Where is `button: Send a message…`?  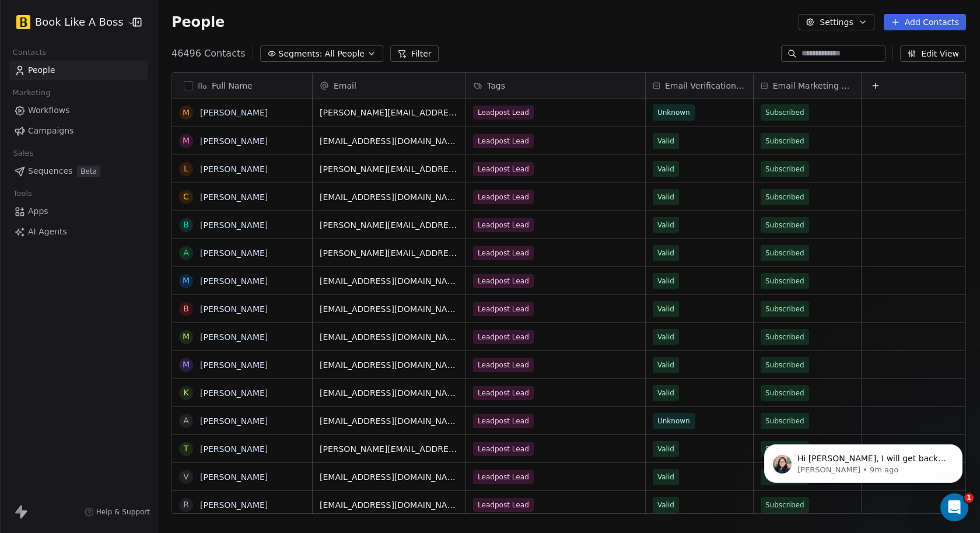
button: Send a message… is located at coordinates (209, 387).